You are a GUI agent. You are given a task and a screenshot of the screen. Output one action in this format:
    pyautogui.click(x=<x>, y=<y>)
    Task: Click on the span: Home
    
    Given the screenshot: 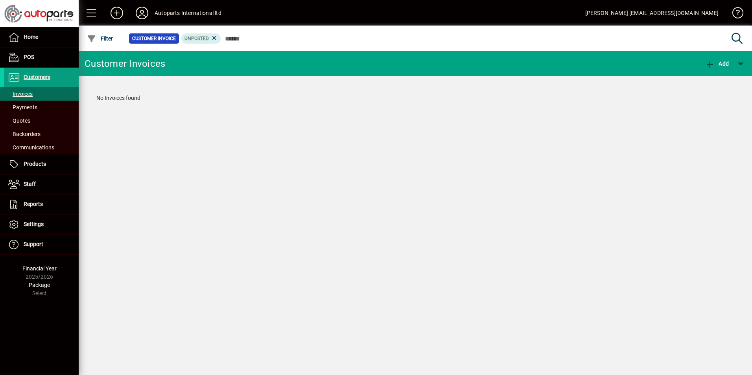 What is the action you would take?
    pyautogui.click(x=31, y=37)
    